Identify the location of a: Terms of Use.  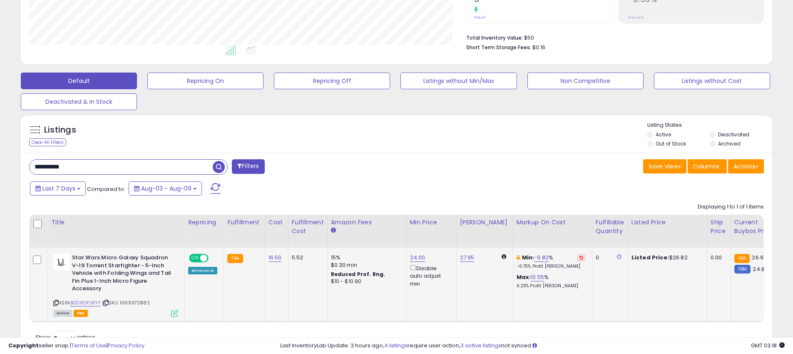
(89, 345).